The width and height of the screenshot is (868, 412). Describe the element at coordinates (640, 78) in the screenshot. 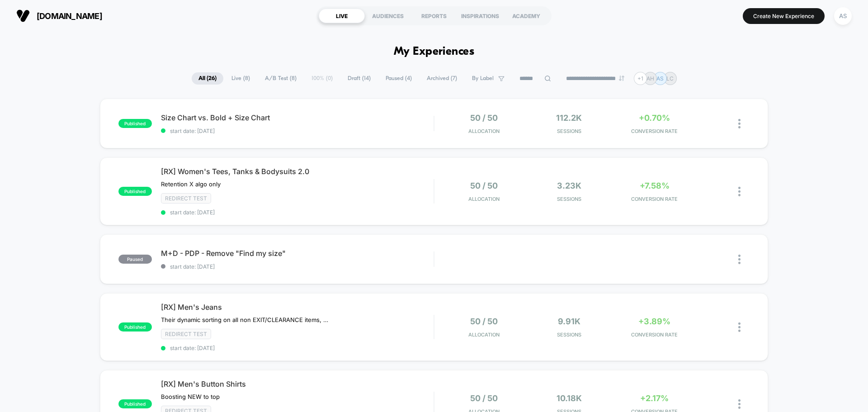

I see `div: + 1` at that location.